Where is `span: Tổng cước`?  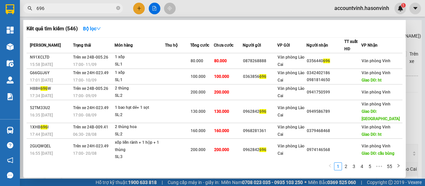
span: Tổng cước is located at coordinates (200, 45).